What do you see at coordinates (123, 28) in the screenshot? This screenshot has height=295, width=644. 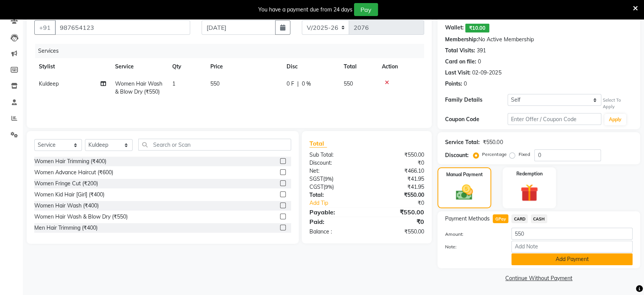 I see `input: Search by Name/Mobile/Email/Code` at bounding box center [123, 28].